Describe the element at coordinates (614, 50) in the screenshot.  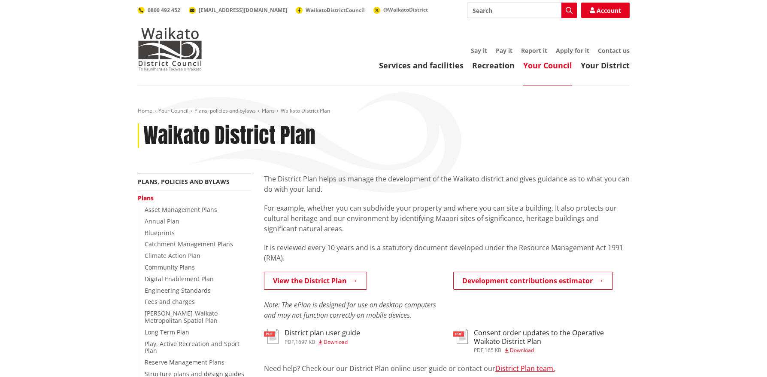
I see `a: Contact us` at that location.